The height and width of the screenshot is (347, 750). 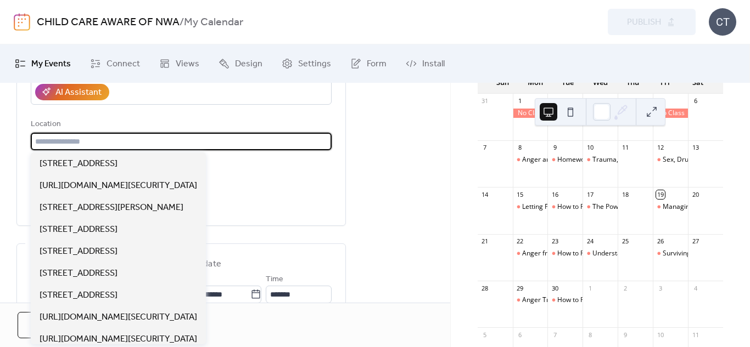 What do you see at coordinates (485, 194) in the screenshot?
I see `div: 14` at bounding box center [485, 194].